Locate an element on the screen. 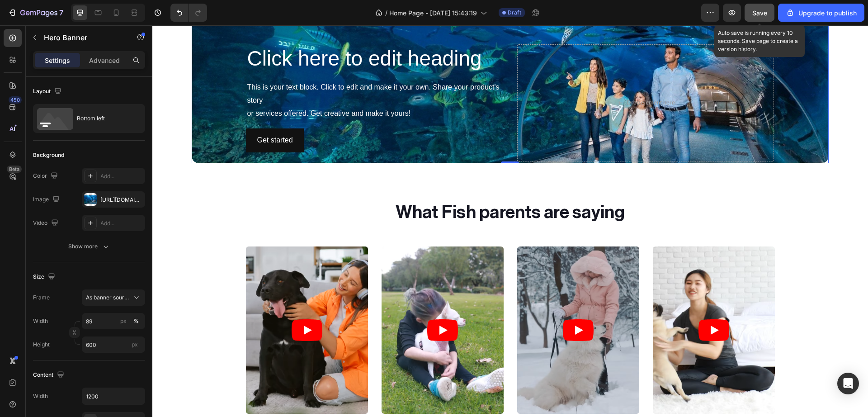 This screenshot has height=417, width=868. p: Advanced is located at coordinates (104, 60).